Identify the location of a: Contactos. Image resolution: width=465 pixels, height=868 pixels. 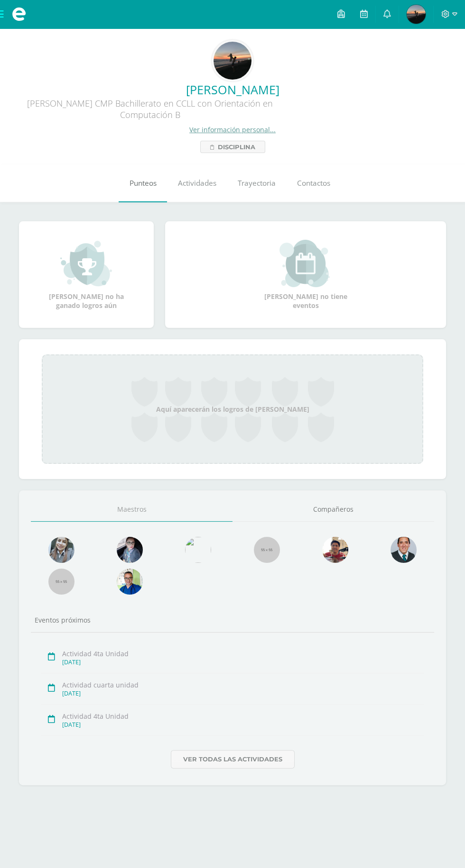
(313, 183).